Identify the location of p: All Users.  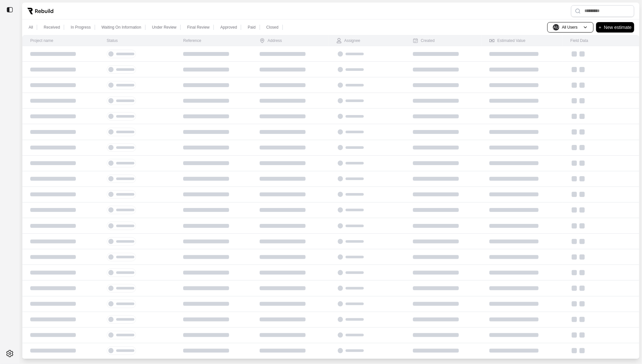
(570, 27).